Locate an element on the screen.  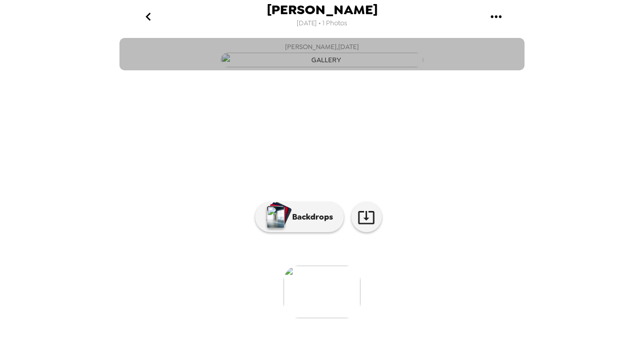
p: Backdrops is located at coordinates (310, 217).